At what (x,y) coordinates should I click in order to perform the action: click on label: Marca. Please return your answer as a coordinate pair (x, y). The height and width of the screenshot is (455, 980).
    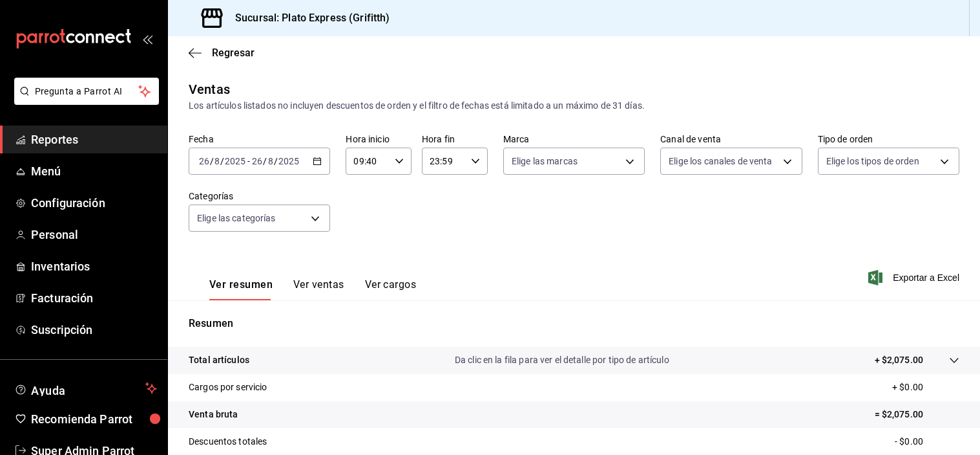
    Looking at the image, I should click on (573, 139).